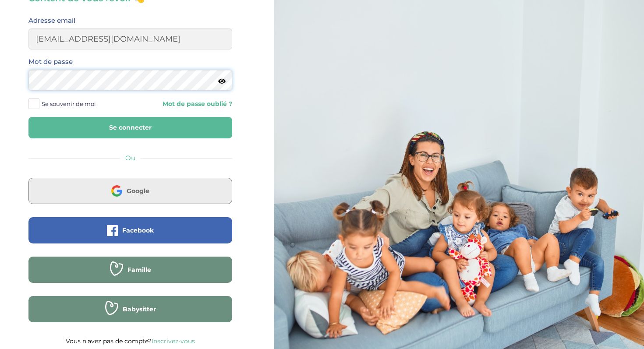 The image size is (644, 349). What do you see at coordinates (173, 341) in the screenshot?
I see `a: Inscrivez-vous` at bounding box center [173, 341].